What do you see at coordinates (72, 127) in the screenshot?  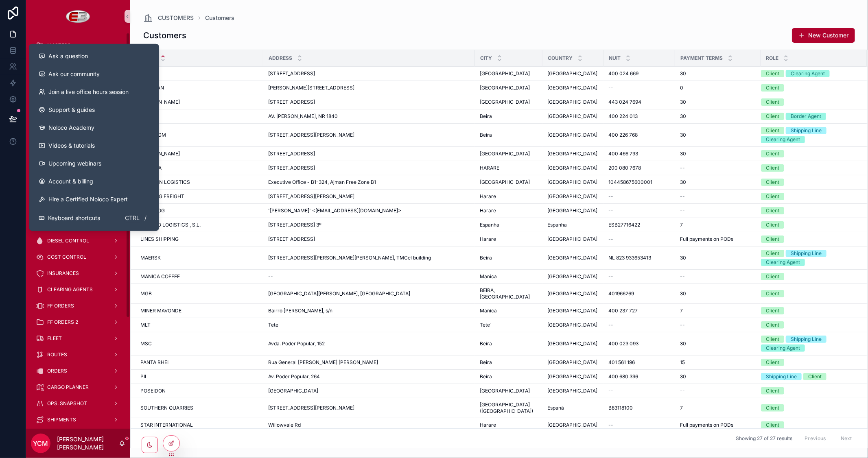 I see `span: Noloco Academy` at bounding box center [72, 127].